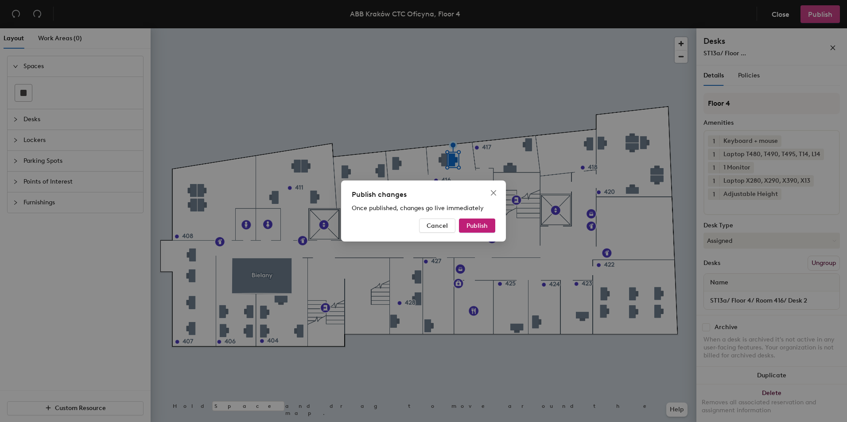 This screenshot has height=422, width=847. I want to click on span: Close, so click(493, 193).